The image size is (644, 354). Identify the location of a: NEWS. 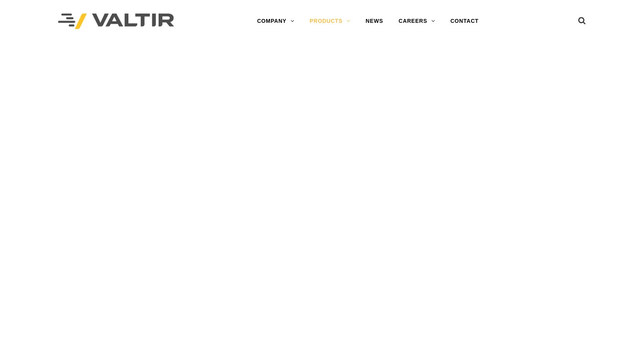
(374, 21).